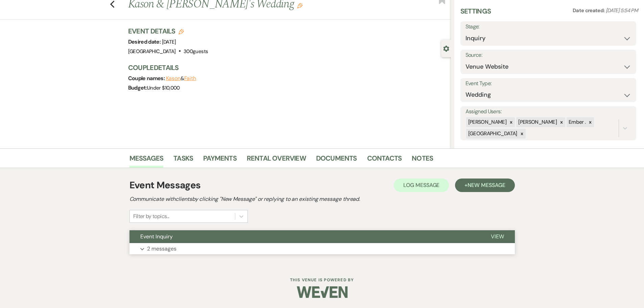 The height and width of the screenshot is (308, 644). Describe the element at coordinates (336, 160) in the screenshot. I see `a: Documents` at that location.